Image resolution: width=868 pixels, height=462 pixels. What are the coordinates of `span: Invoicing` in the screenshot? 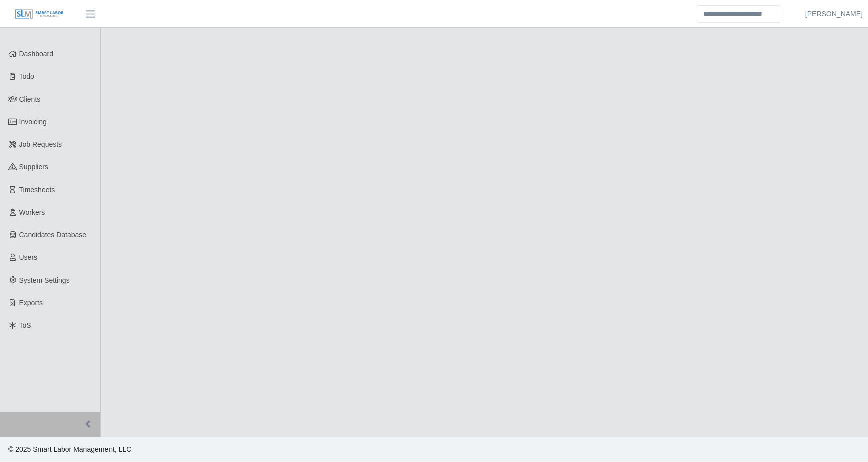 It's located at (32, 121).